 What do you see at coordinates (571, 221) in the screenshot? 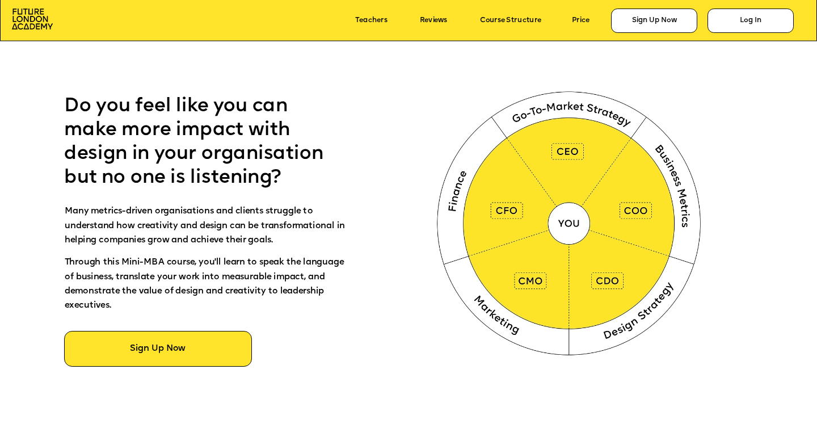
I see `img: image-94416c34-2042-40bc-bb9b-e63dbcc6dc34.webp` at bounding box center [571, 221].